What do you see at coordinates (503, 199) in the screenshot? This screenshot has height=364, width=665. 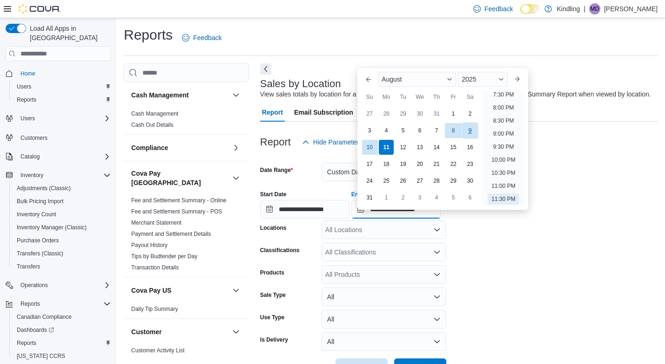 I see `li: 11:30 PM` at bounding box center [503, 199].